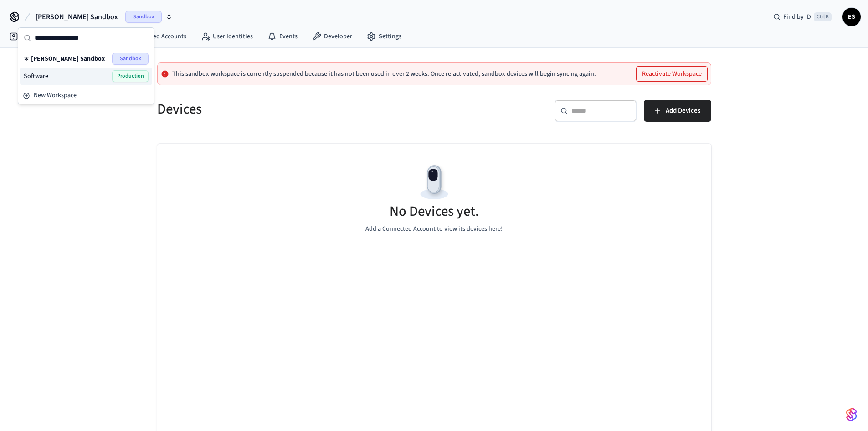 This screenshot has width=868, height=431. What do you see at coordinates (86, 95) in the screenshot?
I see `button: New Workspace` at bounding box center [86, 95].